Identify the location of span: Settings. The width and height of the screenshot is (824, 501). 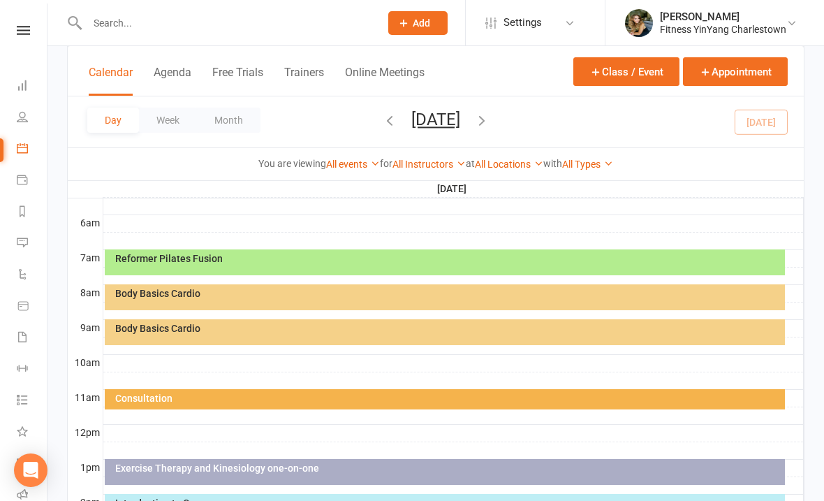
(522, 22).